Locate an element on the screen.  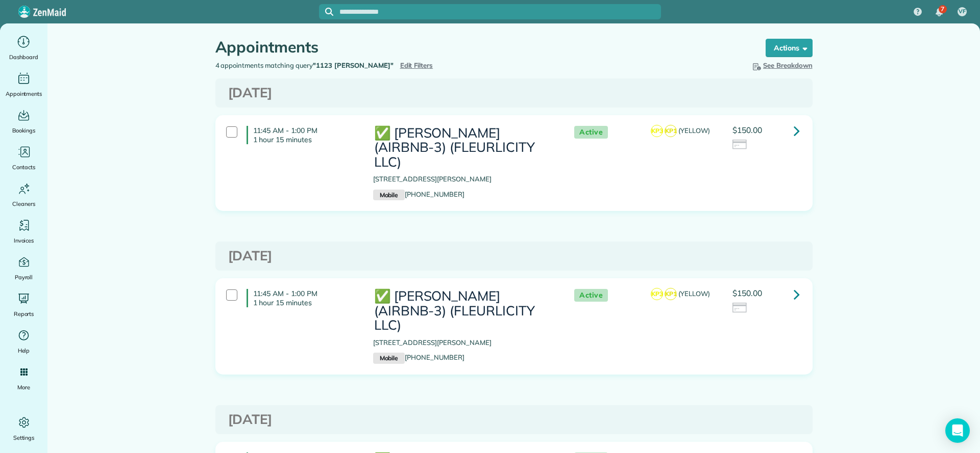
span: More is located at coordinates (24, 387).